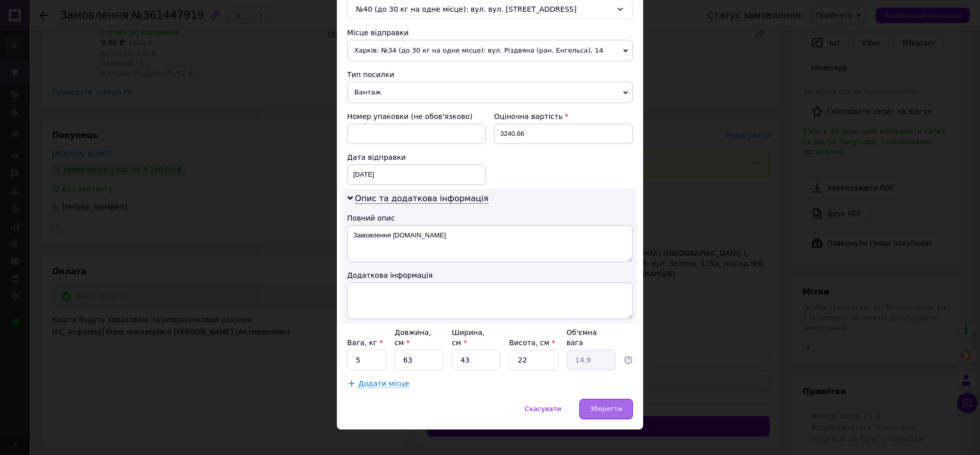 The width and height of the screenshot is (980, 455). I want to click on label: Довжина, см, so click(413, 337).